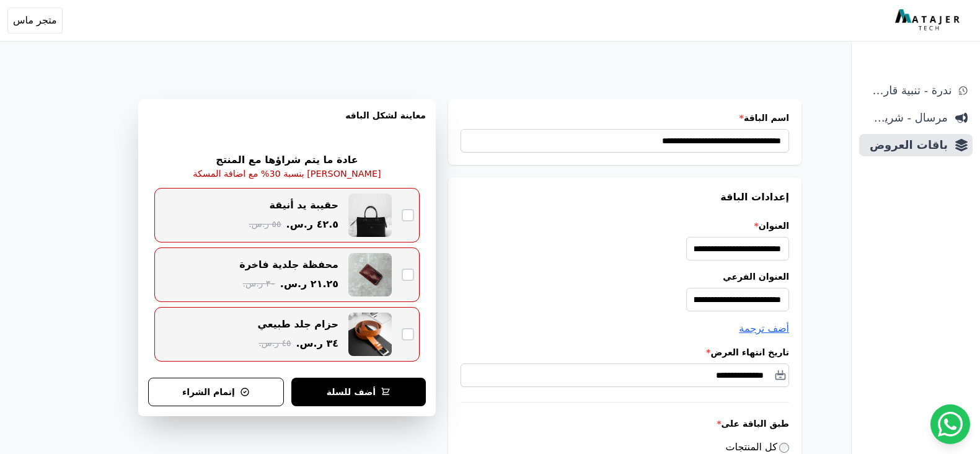  I want to click on label: كل المنتجات, so click(758, 447).